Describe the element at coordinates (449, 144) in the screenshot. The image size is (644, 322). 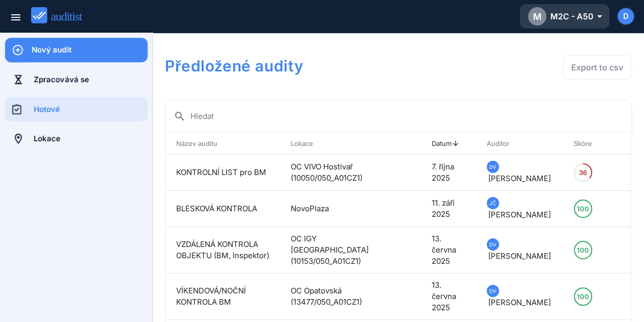
I see `th: Datum: Sorted descending. Activate to remove sorting.` at that location.